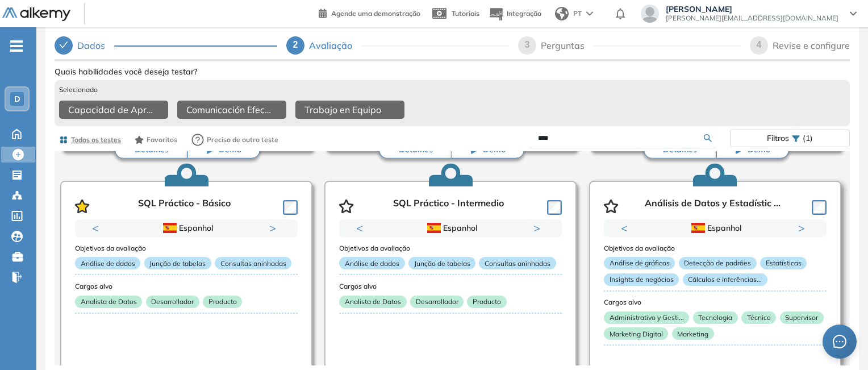  What do you see at coordinates (397, 46) in the screenshot?
I see `div: 2Avaliação` at bounding box center [397, 46].